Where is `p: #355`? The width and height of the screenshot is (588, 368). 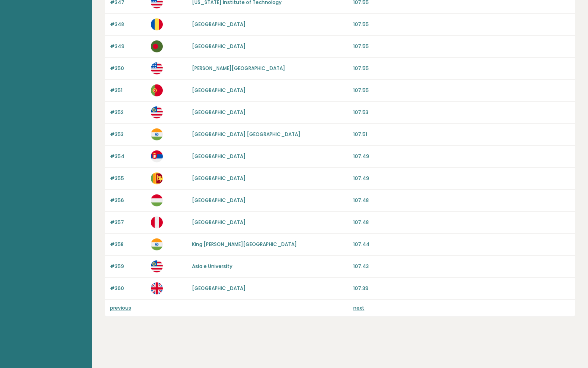 p: #355 is located at coordinates (128, 178).